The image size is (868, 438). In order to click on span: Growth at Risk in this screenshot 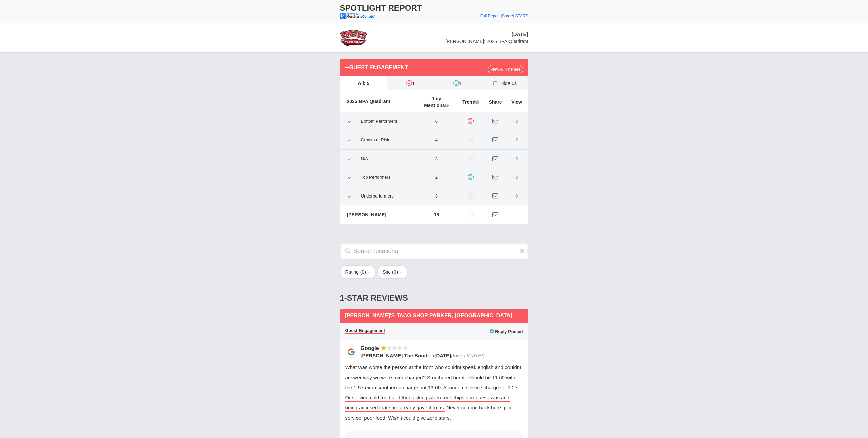, I will do `click(374, 140)`.